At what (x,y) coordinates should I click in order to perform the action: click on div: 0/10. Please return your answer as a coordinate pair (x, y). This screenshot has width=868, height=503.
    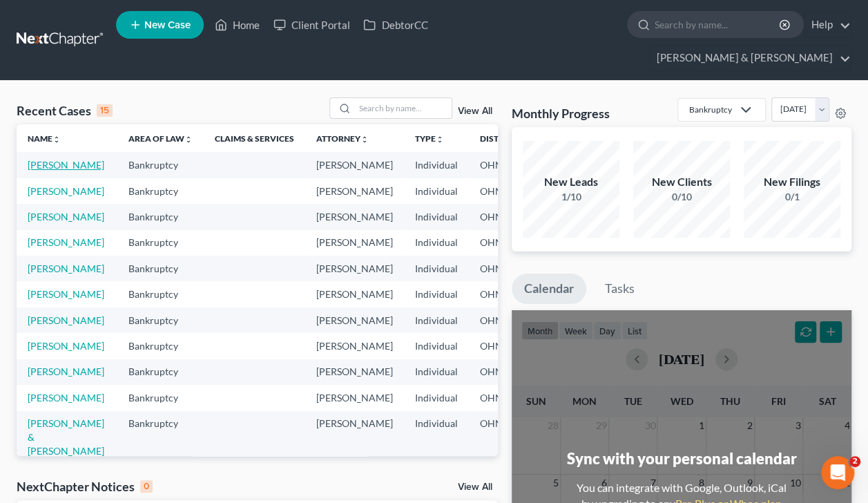
    Looking at the image, I should click on (681, 197).